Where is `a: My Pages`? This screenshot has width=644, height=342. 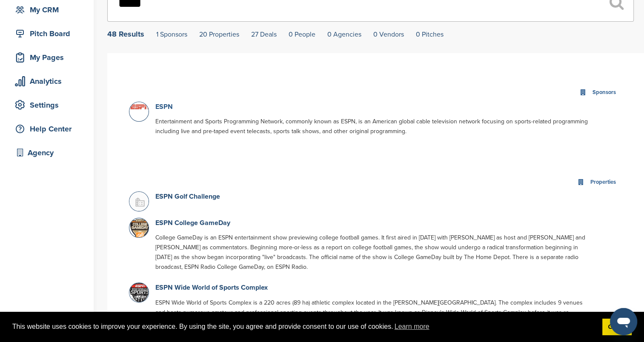
a: My Pages is located at coordinates (47, 57).